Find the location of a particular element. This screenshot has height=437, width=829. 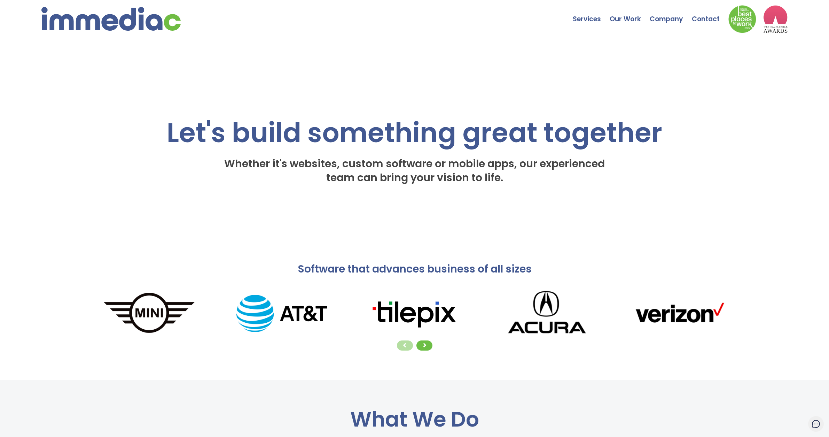

img: Acura_logo.png is located at coordinates (547, 313).